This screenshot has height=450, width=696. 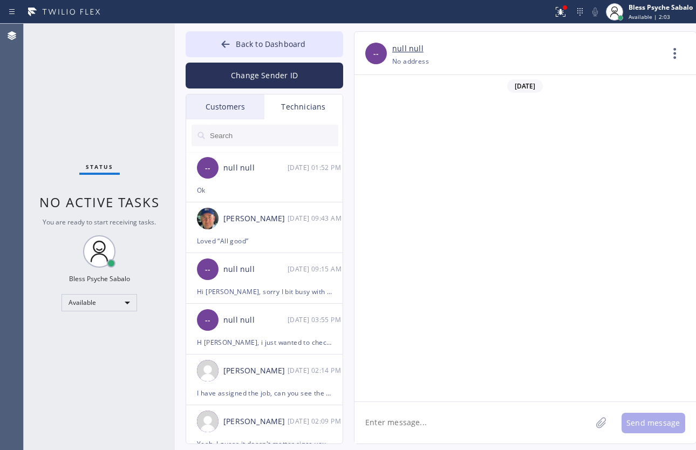 What do you see at coordinates (264, 393) in the screenshot?
I see `div: I have assigned the job, can you see the phone number?` at bounding box center [264, 393].